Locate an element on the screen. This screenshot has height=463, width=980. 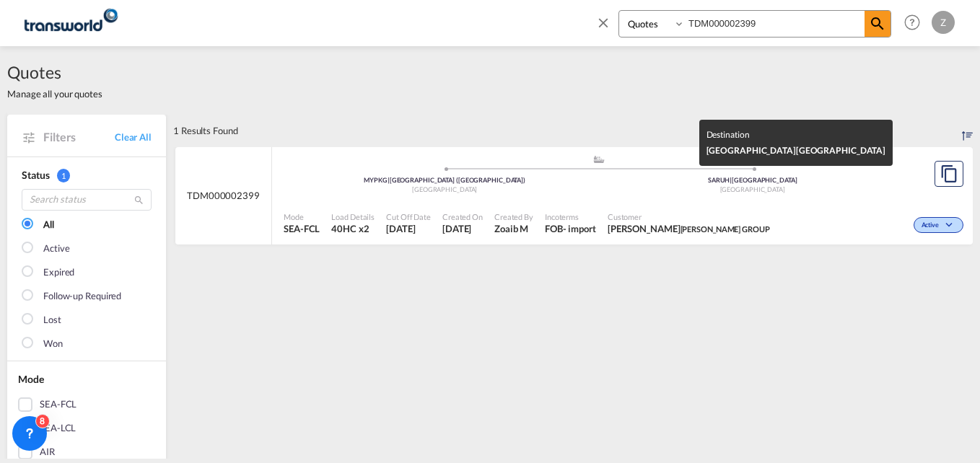
div: Help is located at coordinates (916, 23).